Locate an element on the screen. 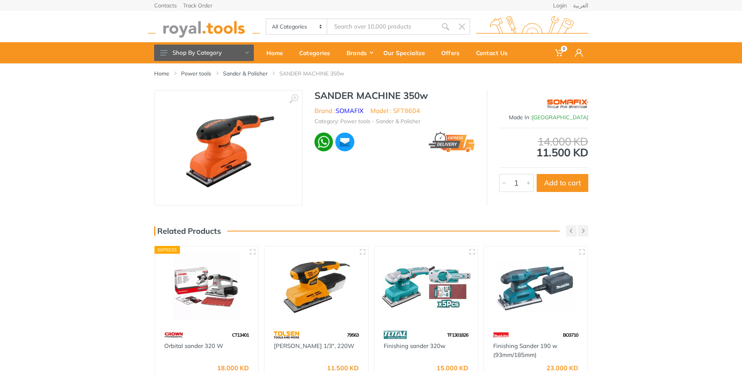 The width and height of the screenshot is (742, 373). img: Royal Tools - Finishing Sander 190 w (93mm/185mm) is located at coordinates (535, 287).